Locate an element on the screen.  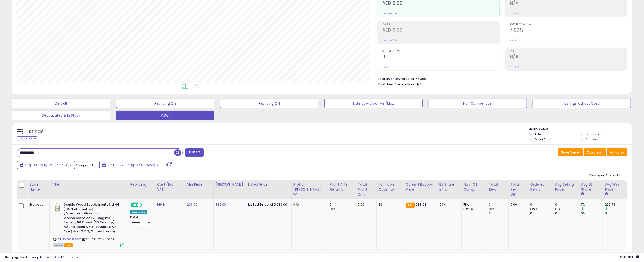
strong: Copyright is located at coordinates (14, 257).